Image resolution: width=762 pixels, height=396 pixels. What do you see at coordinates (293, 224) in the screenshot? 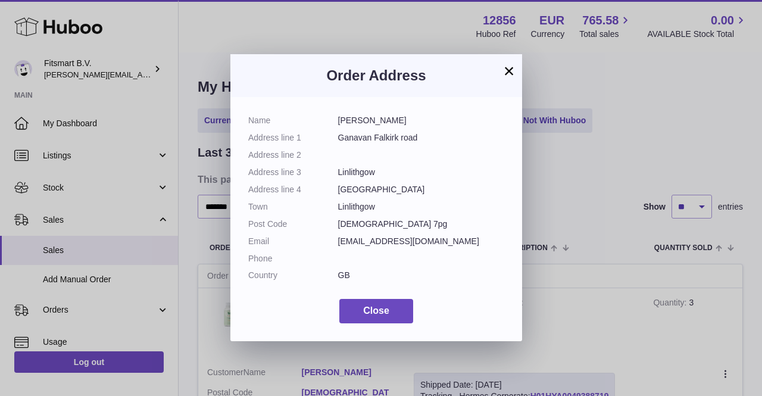
I see `dt: Post Code` at bounding box center [293, 224].